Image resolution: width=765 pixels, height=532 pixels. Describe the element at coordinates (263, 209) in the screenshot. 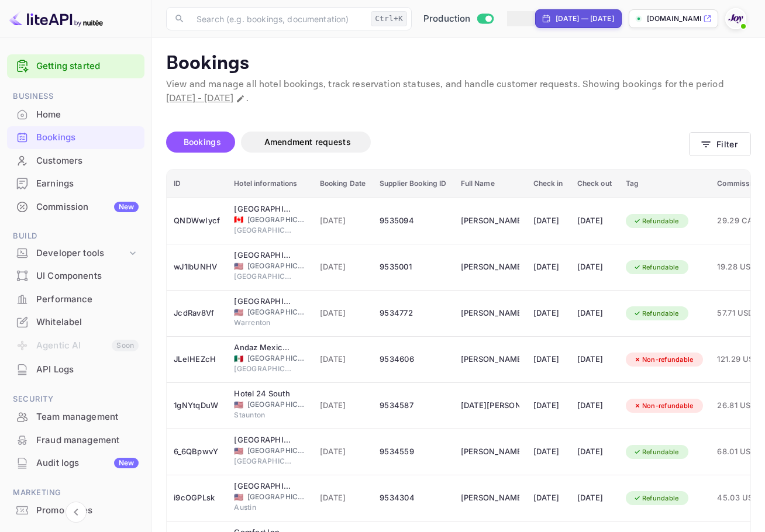

I see `div: Ottawa Marriott Hotel` at that location.